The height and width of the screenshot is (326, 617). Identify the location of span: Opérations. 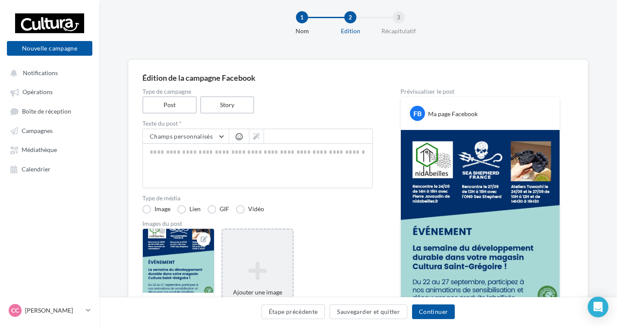
(38, 92).